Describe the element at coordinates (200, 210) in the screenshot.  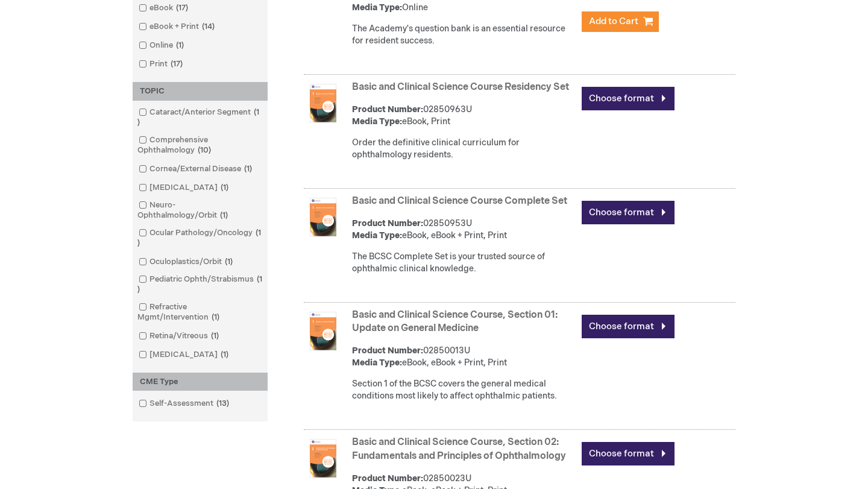
I see `a: Neuro-Ophthalmology/Orbit1` at that location.